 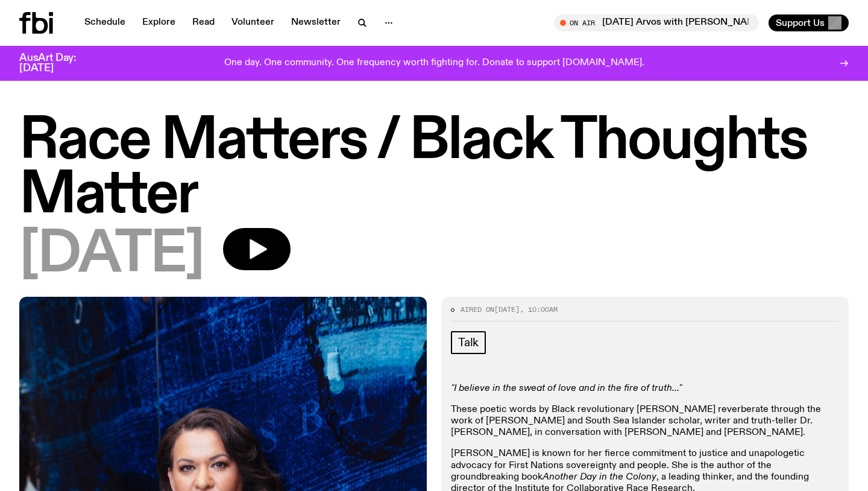 I want to click on a: Read, so click(x=204, y=23).